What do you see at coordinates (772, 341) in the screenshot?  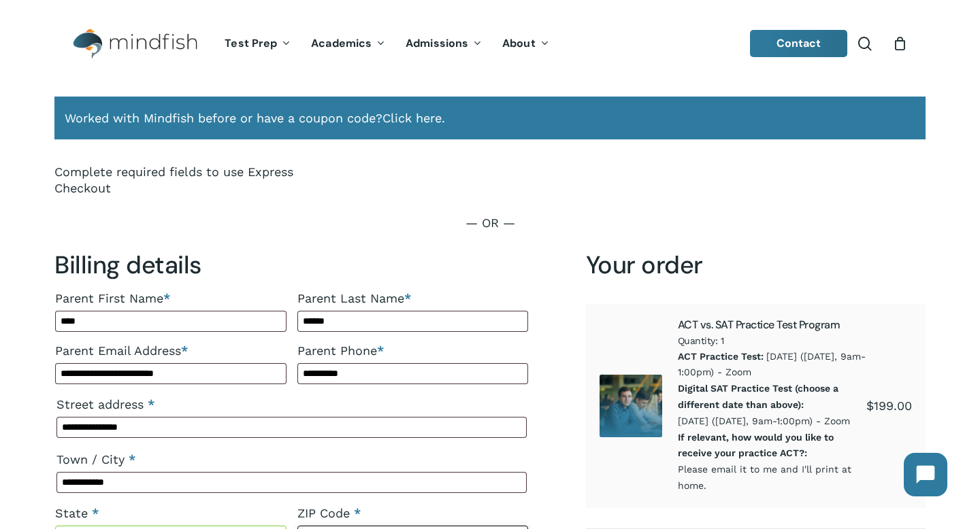 I see `span: Quantity: 1` at bounding box center [772, 341].